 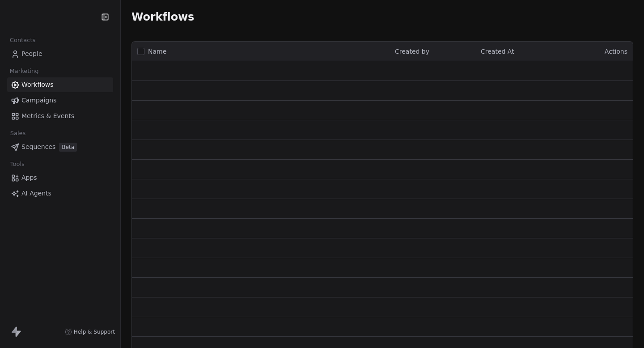 I want to click on span: Tools, so click(x=17, y=164).